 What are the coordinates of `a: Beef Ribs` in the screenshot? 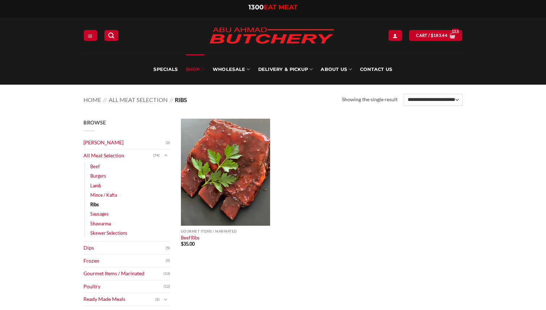 It's located at (190, 237).